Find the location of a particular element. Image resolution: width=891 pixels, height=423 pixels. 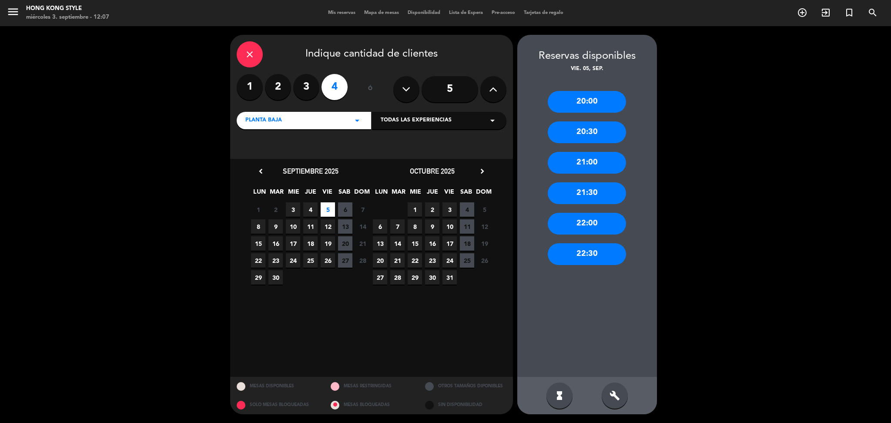

span: 19 is located at coordinates (328, 243).